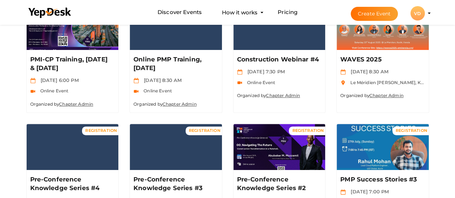  Describe the element at coordinates (278, 60) in the screenshot. I see `p: Construction Webinar #4` at that location.